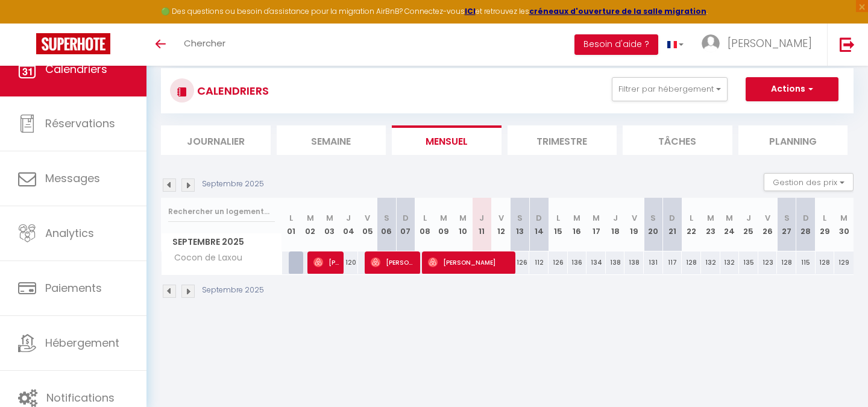  Describe the element at coordinates (653, 262) in the screenshot. I see `div: 131` at that location.